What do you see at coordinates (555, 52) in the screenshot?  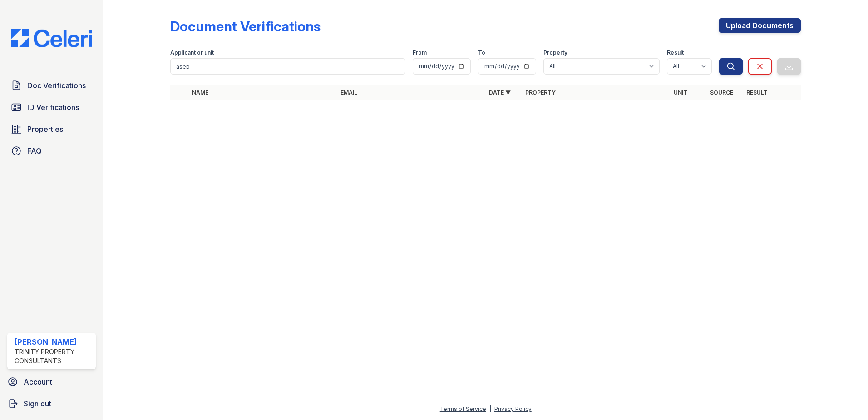 I see `label: Property` at bounding box center [555, 52].